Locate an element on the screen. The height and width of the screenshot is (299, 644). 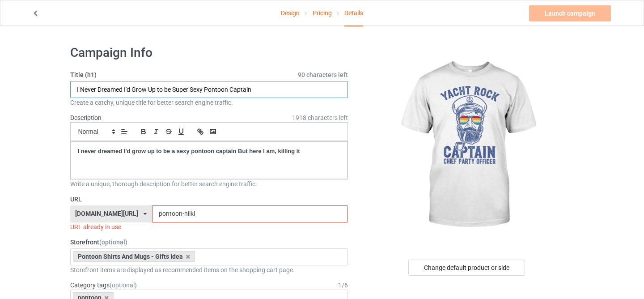
label: URL is located at coordinates (209, 199).